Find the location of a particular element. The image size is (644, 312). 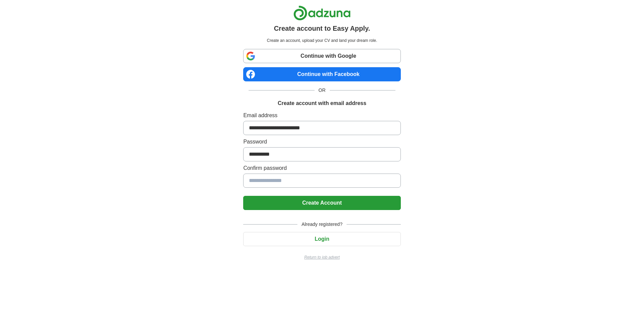

a: Return to job advert is located at coordinates (322, 257).